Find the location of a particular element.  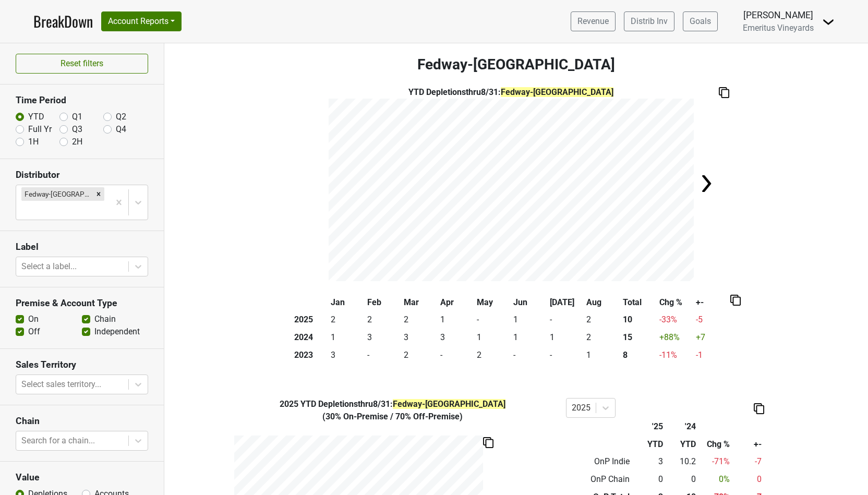

td: 0 % is located at coordinates (715, 479).